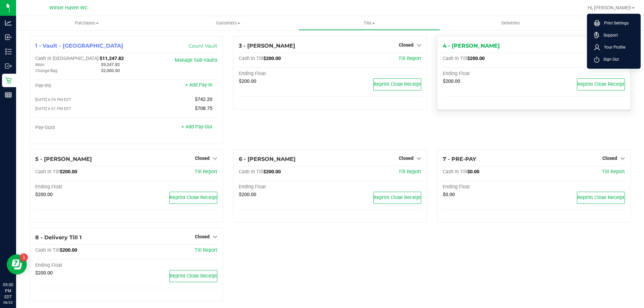  I want to click on span: 1, so click(4, 4).